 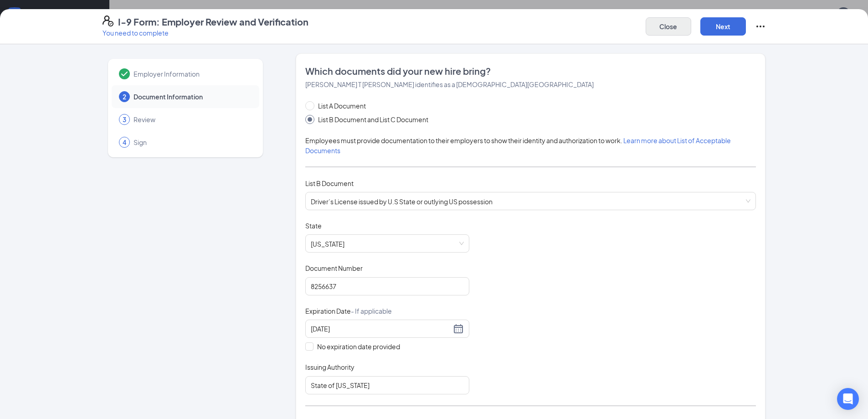 What do you see at coordinates (518, 145) in the screenshot?
I see `span: Employees must provide documentation to their employers to show their identity and authorization ...` at bounding box center [518, 145].